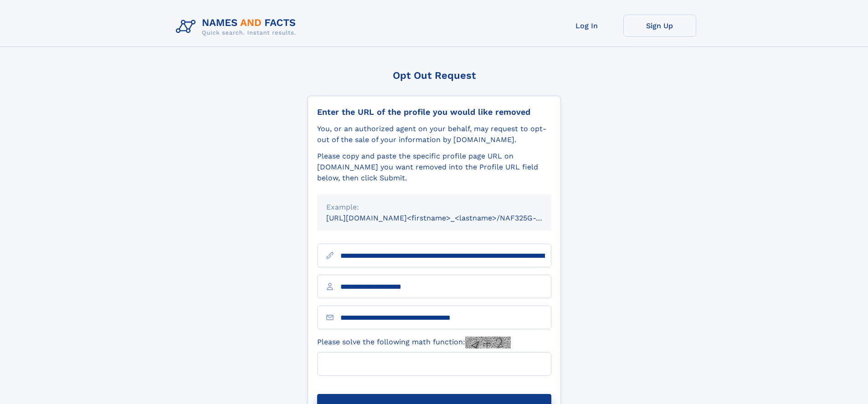 The image size is (868, 404). I want to click on div: Opt Out Request, so click(434, 76).